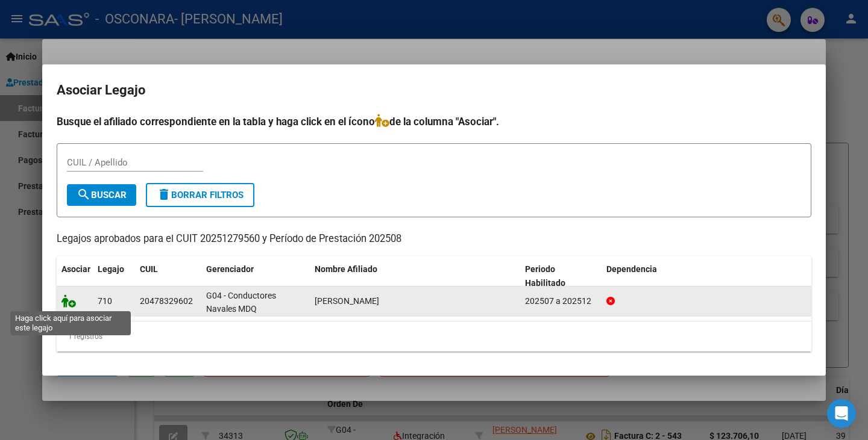 The height and width of the screenshot is (440, 868). Describe the element at coordinates (200, 195) in the screenshot. I see `button: Borrar Filtros` at that location.